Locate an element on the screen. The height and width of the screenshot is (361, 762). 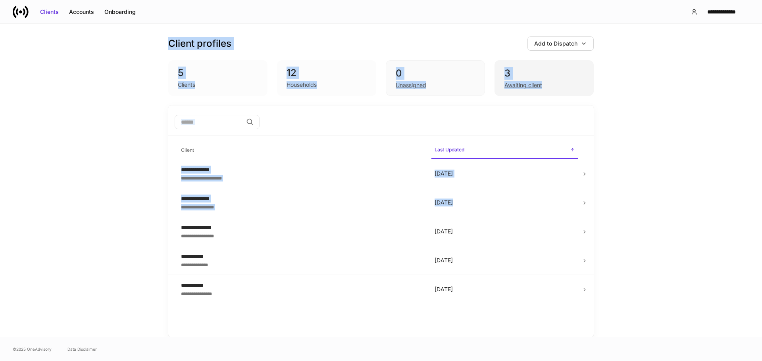
span: © 2025 OneAdvisory is located at coordinates (32, 349).